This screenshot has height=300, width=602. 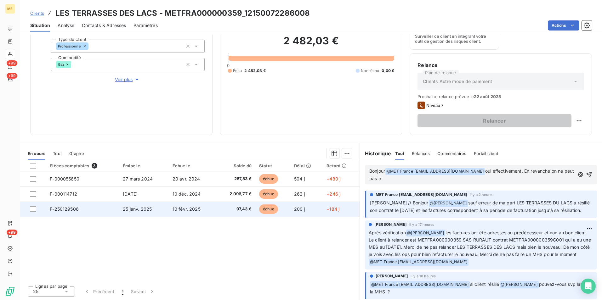 What do you see at coordinates (183, 13) in the screenshot?
I see `h3: LES TERRASSES DES LACS - METFRA000000359_12150072286008` at bounding box center [183, 13].